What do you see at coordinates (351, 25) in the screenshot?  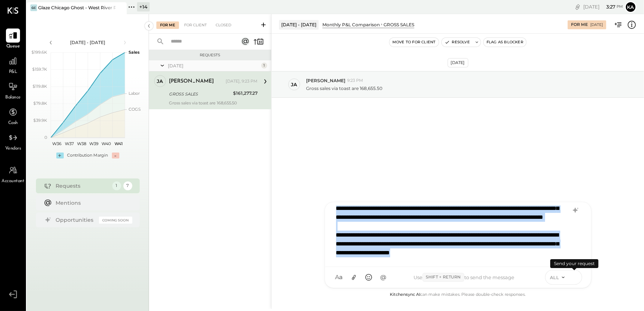 I see `div: Monthly P&L Comparison` at bounding box center [351, 25].